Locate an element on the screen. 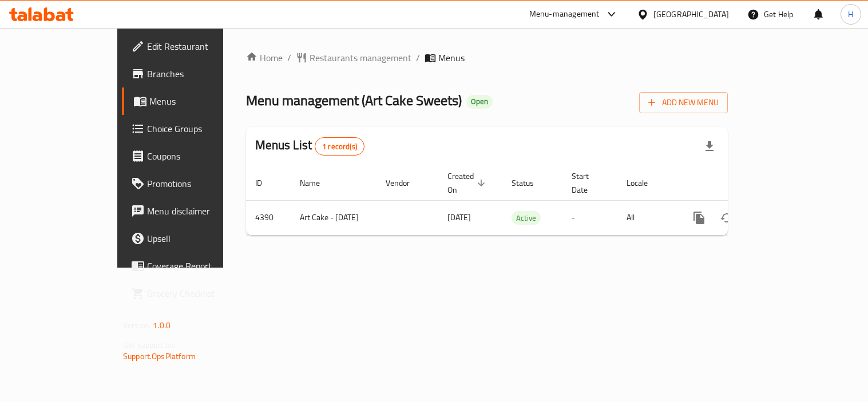 The image size is (868, 402). td: All is located at coordinates (647, 218).